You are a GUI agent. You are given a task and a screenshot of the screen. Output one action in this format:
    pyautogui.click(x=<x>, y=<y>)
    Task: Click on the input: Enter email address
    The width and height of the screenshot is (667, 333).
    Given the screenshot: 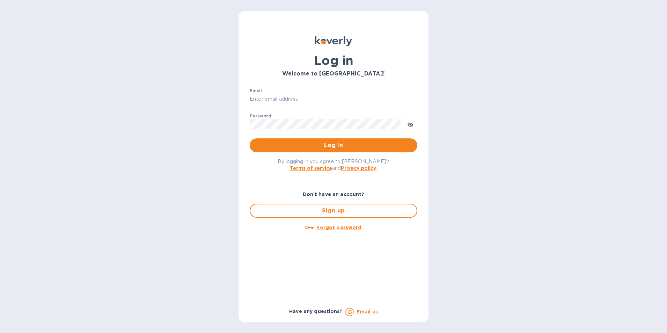 What is the action you would take?
    pyautogui.click(x=333, y=99)
    